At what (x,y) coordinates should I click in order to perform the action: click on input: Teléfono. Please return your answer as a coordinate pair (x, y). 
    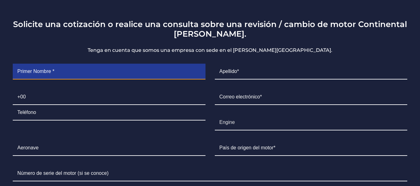
    Looking at the image, I should click on (109, 113).